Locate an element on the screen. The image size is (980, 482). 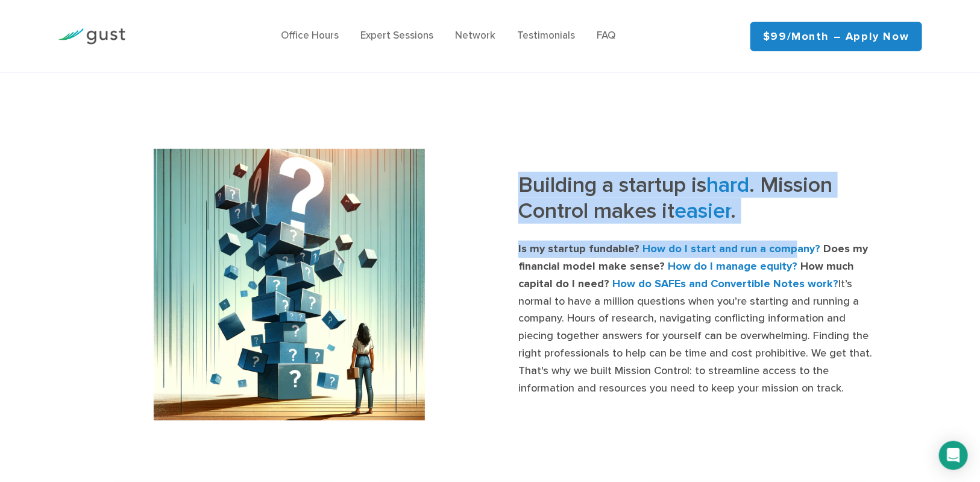
a: Network is located at coordinates (475, 36).